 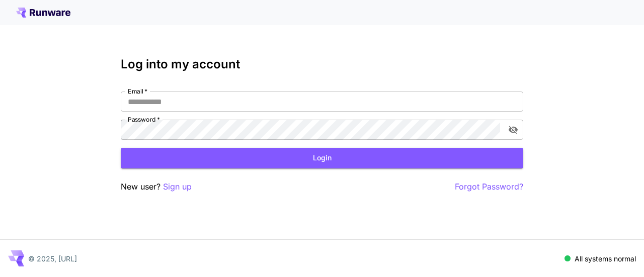 I want to click on p: New user?, so click(x=156, y=187).